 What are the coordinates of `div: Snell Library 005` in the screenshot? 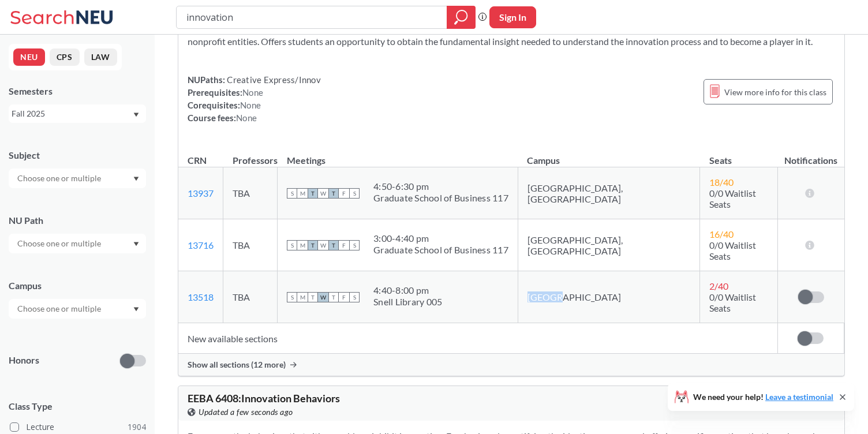 It's located at (408, 302).